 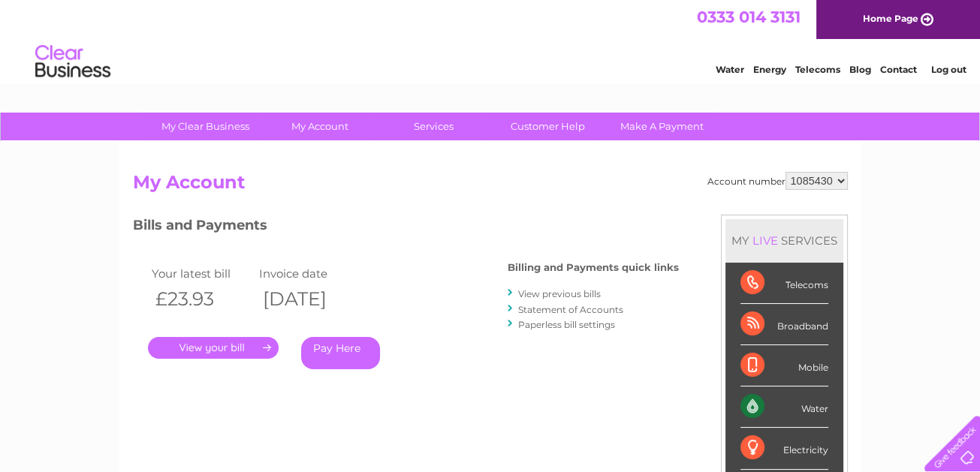 What do you see at coordinates (818, 69) in the screenshot?
I see `a: Telecoms` at bounding box center [818, 69].